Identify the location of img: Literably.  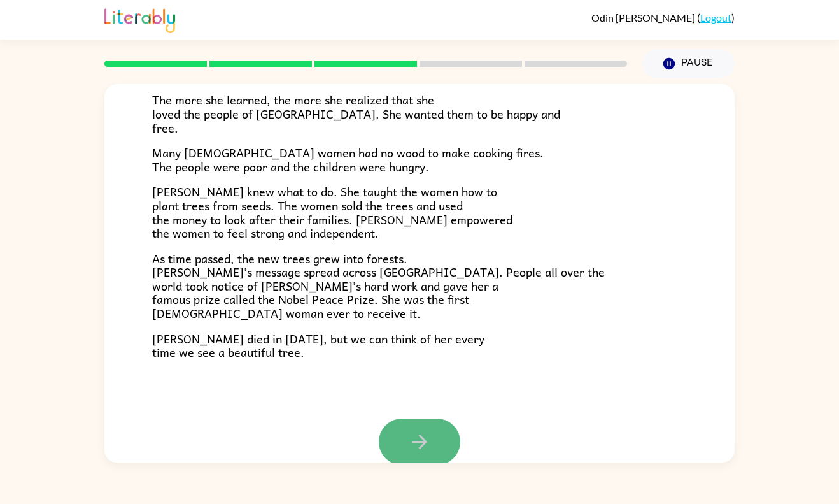
(139, 19).